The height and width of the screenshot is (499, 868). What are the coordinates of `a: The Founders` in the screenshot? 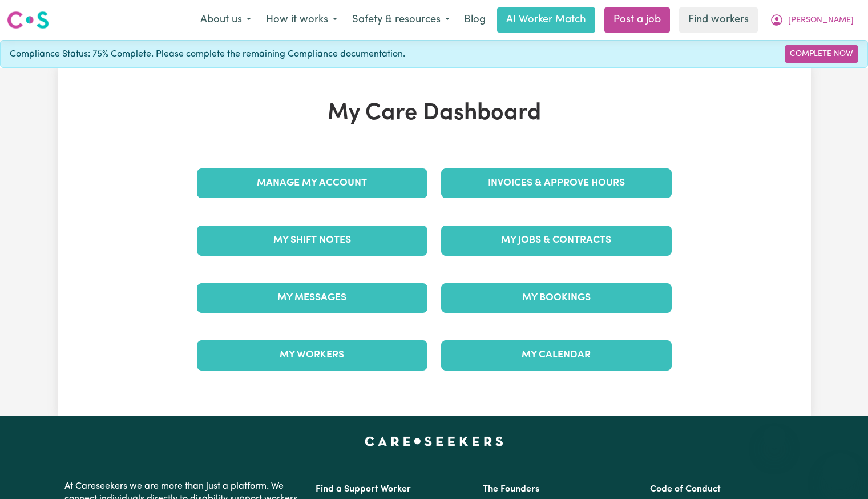 It's located at (511, 489).